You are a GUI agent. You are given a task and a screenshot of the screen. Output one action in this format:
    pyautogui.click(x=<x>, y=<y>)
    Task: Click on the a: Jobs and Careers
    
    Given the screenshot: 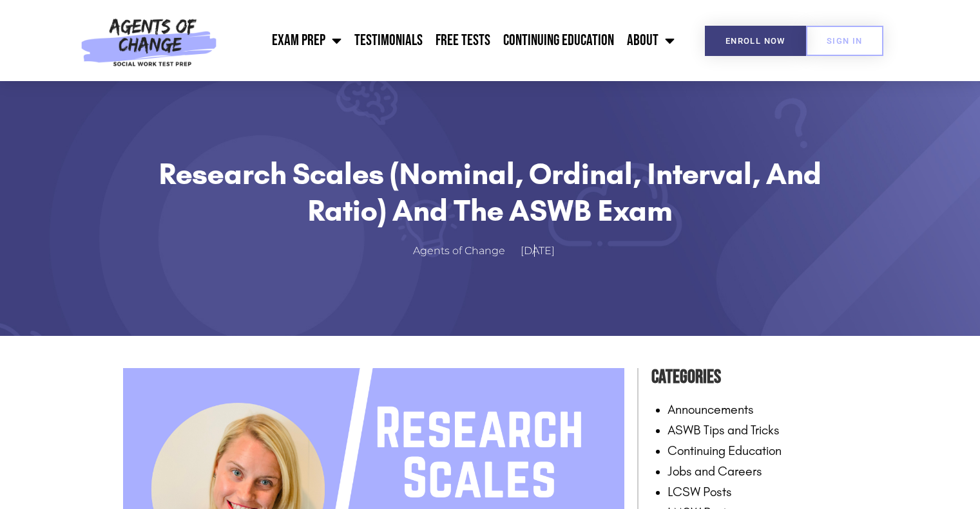 What is the action you would take?
    pyautogui.click(x=715, y=471)
    